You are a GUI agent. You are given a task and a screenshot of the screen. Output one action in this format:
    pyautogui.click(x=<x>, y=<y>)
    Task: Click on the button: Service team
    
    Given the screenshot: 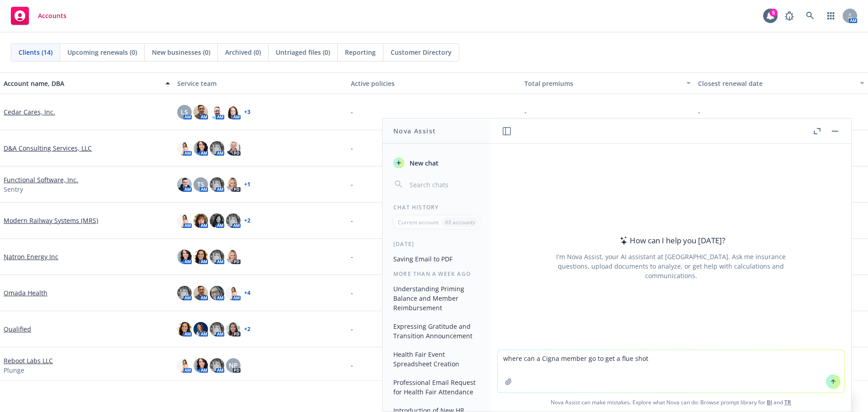 What is the action you would take?
    pyautogui.click(x=261, y=83)
    